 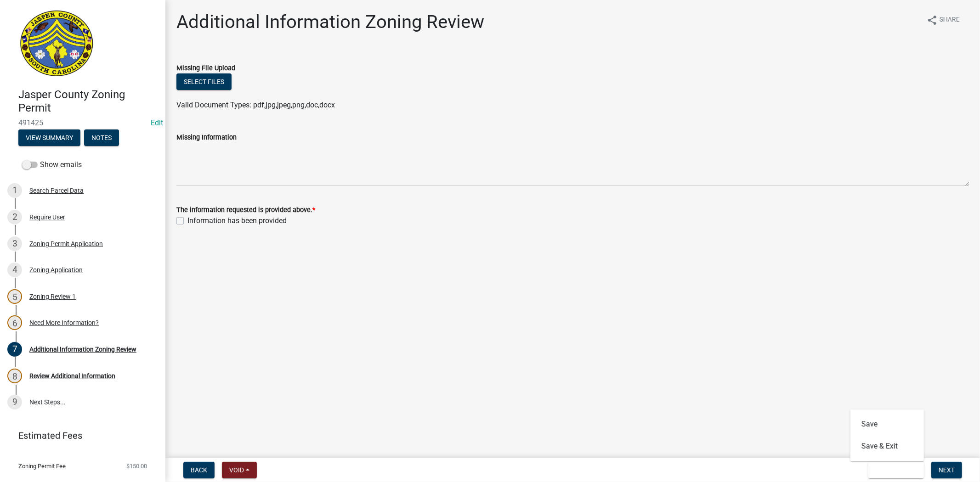 I want to click on span: Back, so click(x=199, y=471).